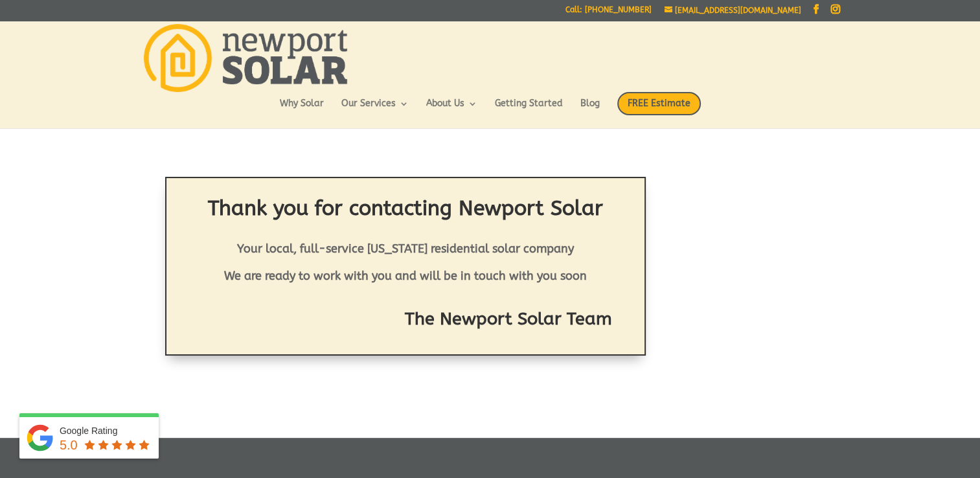  What do you see at coordinates (302, 110) in the screenshot?
I see `a: Why Solar` at bounding box center [302, 110].